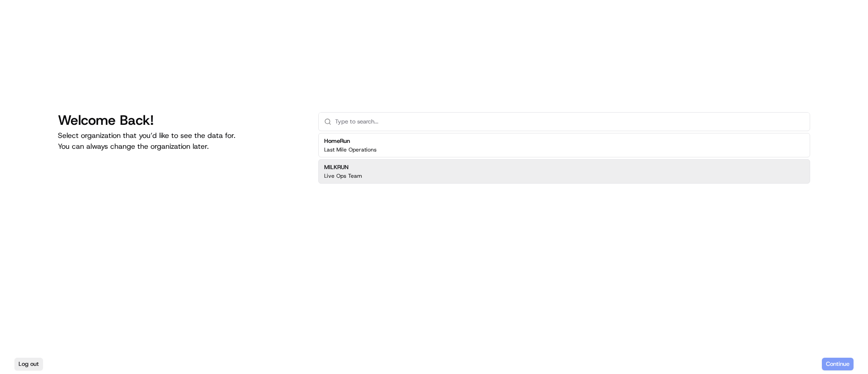 The height and width of the screenshot is (374, 868). What do you see at coordinates (181, 141) in the screenshot?
I see `p: Select organization that you’d like to see the data for. You can always change the organization l...` at bounding box center [181, 141].